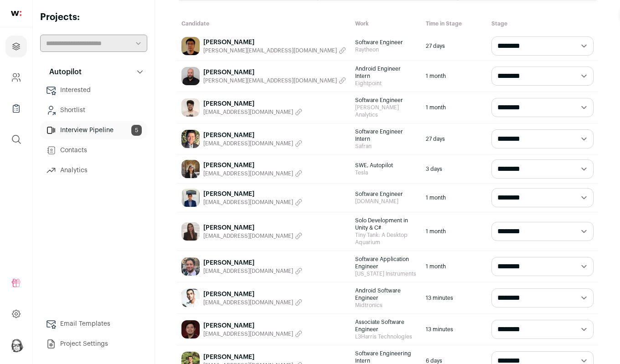  What do you see at coordinates (93, 150) in the screenshot?
I see `a: Contacts` at bounding box center [93, 150].